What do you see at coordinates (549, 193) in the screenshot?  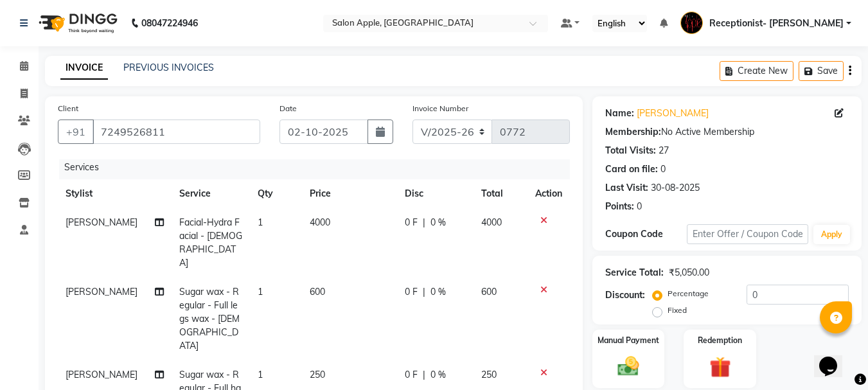 I see `th: Action` at bounding box center [549, 193].